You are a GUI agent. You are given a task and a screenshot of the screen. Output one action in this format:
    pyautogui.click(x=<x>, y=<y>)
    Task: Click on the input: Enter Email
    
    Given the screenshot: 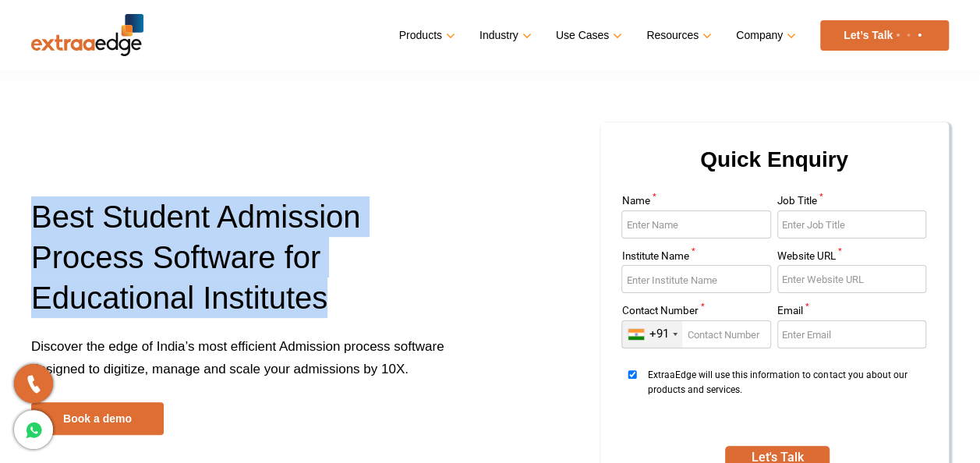 What is the action you would take?
    pyautogui.click(x=852, y=335)
    